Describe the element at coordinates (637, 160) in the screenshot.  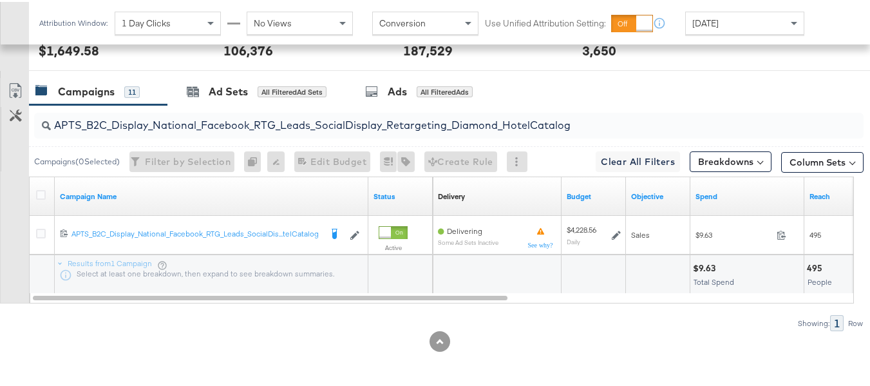
I see `span: Clear All Filters` at that location.